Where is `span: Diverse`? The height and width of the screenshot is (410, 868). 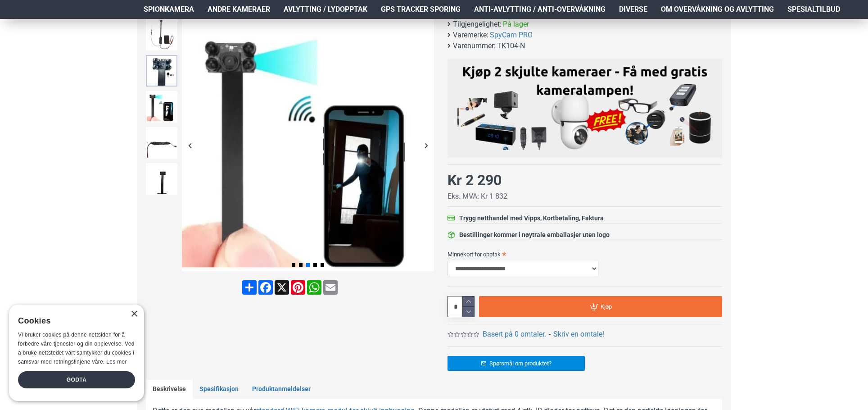
span: Diverse is located at coordinates (633, 10).